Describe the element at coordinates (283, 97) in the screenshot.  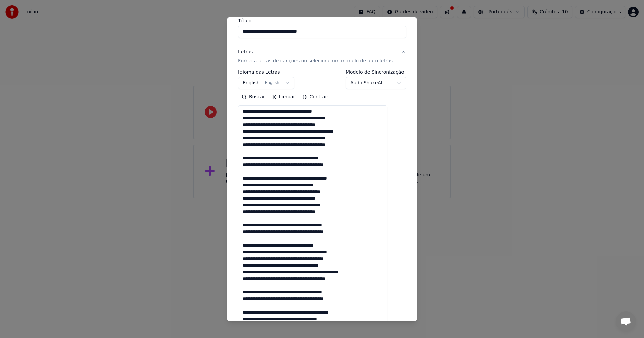
I see `button: Limpar` at that location.